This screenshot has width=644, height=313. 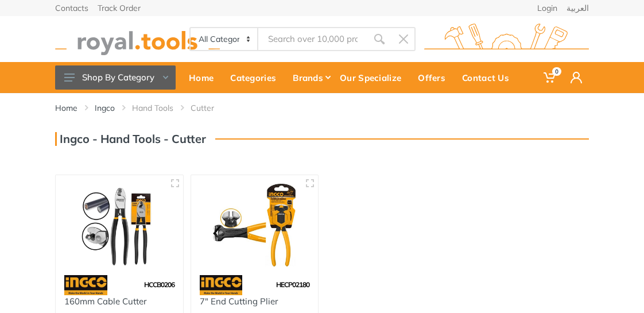 I want to click on a: Hand Tools, so click(x=153, y=108).